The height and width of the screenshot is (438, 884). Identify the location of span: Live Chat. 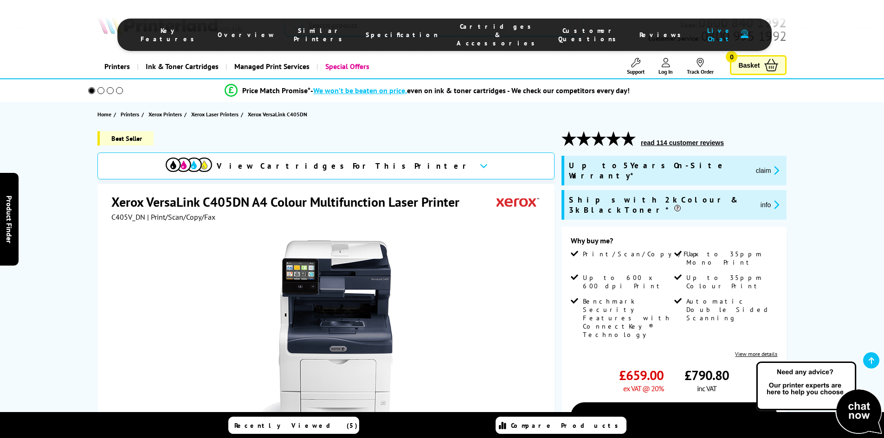
(720, 35).